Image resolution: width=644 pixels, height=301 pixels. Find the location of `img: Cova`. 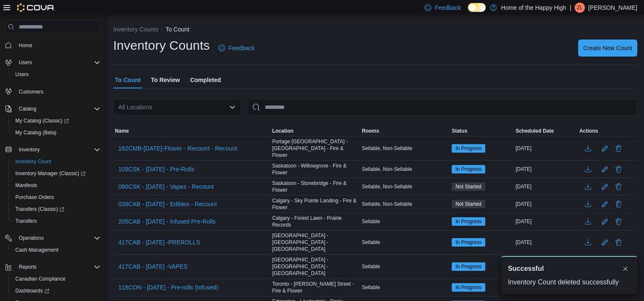

img: Cova is located at coordinates (36, 7).